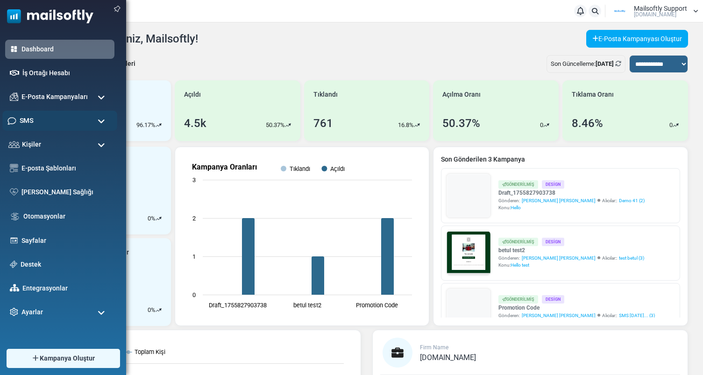 The image size is (703, 375). I want to click on div: 761, so click(323, 123).